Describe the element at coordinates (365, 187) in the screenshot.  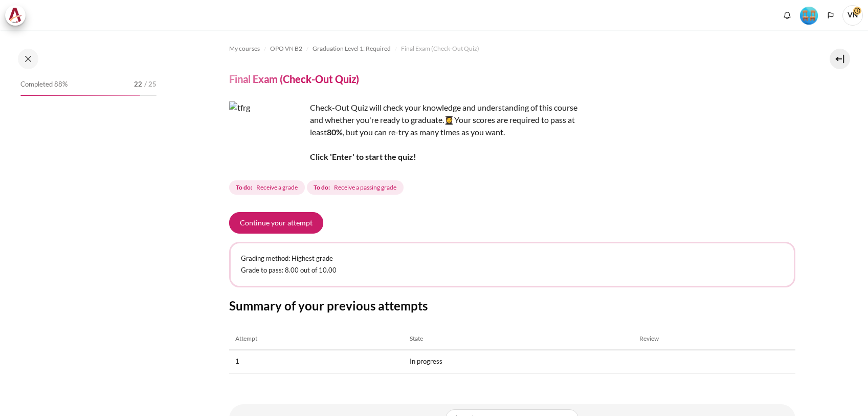
I see `span: Receive a passing grade` at that location.